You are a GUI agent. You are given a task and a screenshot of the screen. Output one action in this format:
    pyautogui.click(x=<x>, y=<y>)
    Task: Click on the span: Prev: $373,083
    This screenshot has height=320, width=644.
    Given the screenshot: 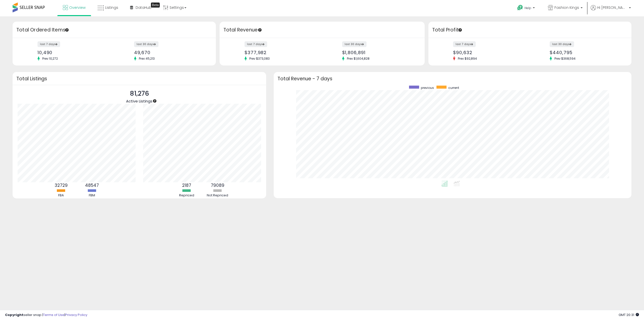 What is the action you would take?
    pyautogui.click(x=259, y=59)
    